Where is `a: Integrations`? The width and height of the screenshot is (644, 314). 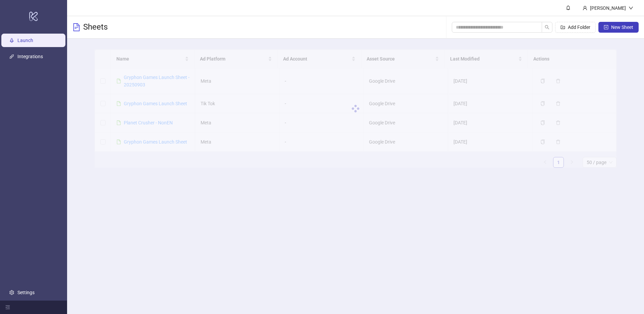 a: Integrations is located at coordinates (30, 56).